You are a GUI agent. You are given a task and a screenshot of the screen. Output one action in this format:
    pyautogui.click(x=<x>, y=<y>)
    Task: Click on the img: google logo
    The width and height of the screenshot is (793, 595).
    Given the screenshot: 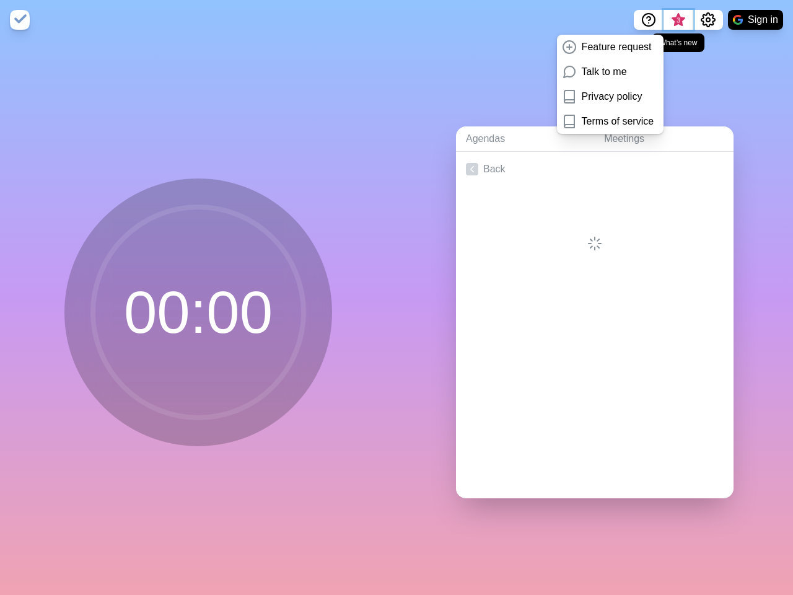 What is the action you would take?
    pyautogui.click(x=738, y=20)
    